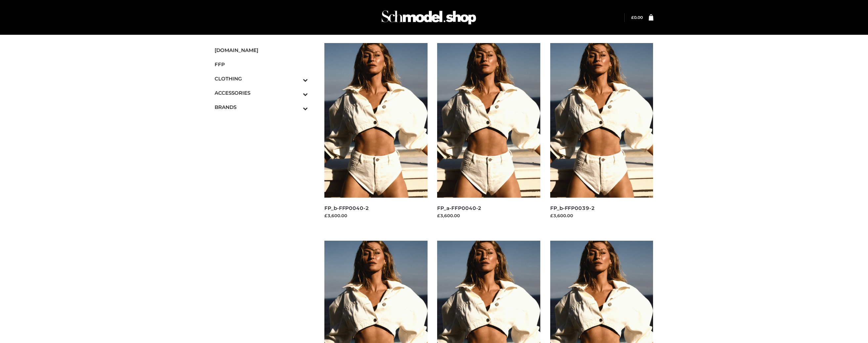  What do you see at coordinates (262, 93) in the screenshot?
I see `a: ACCESSORIESToggle Submenu` at bounding box center [262, 93].